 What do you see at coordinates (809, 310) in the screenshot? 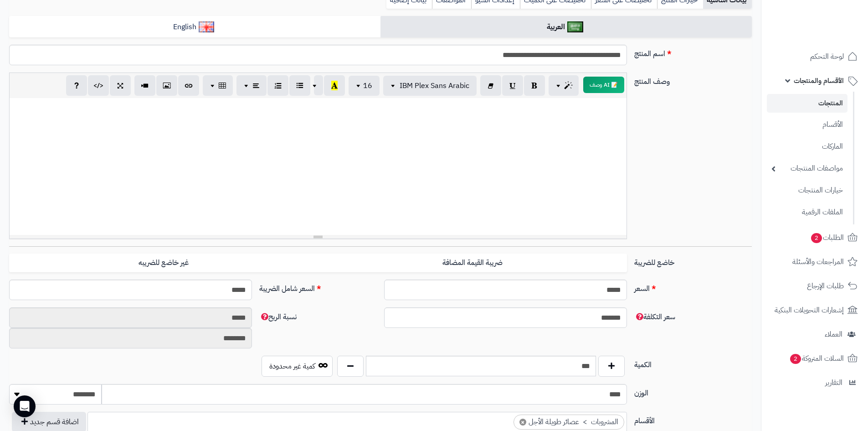
I see `span: إشعارات التحويلات البنكية` at bounding box center [809, 310].